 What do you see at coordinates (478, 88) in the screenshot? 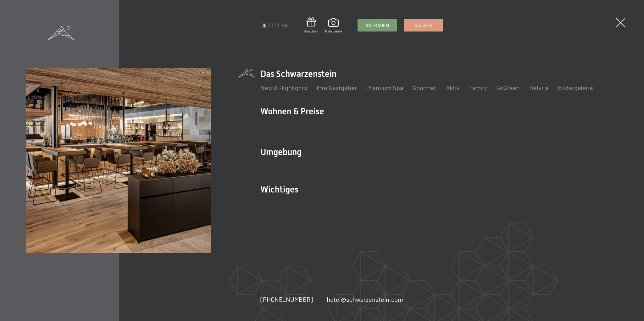
I see `a: Family` at bounding box center [478, 88].